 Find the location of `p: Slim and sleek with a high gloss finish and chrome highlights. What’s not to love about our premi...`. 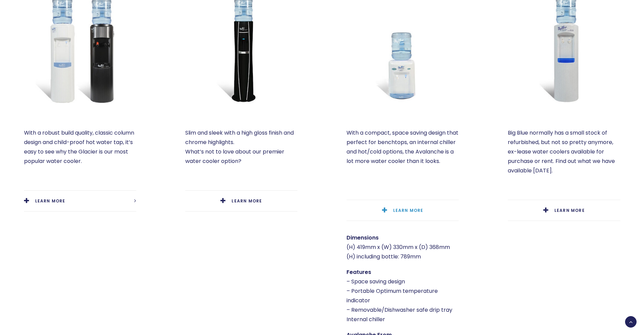

p: Slim and sleek with a high gloss finish and chrome highlights. What’s not to love about our premi... is located at coordinates (241, 147).